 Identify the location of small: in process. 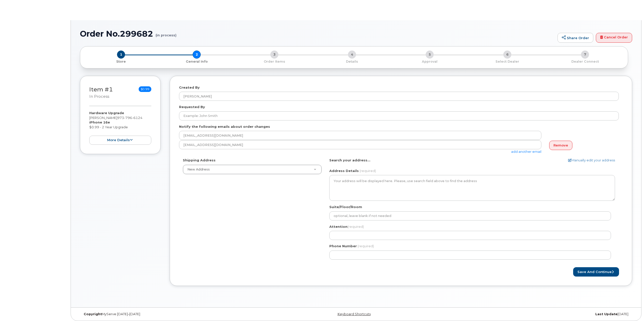
(99, 96).